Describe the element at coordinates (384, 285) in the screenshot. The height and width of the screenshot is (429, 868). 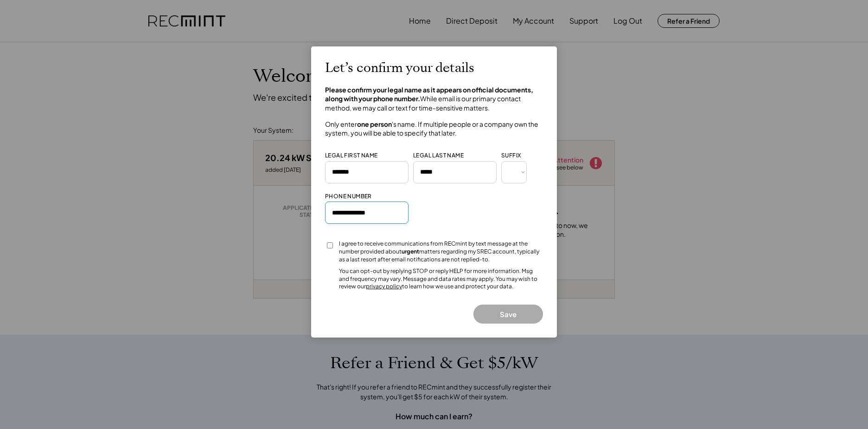
I see `a: privacy policy` at that location.